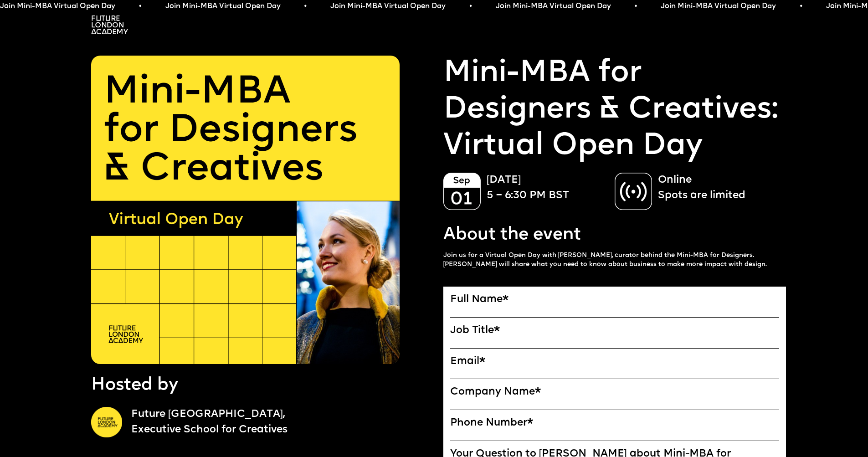 The width and height of the screenshot is (868, 457). Describe the element at coordinates (614, 110) in the screenshot. I see `p: Virtual Open Day` at that location.